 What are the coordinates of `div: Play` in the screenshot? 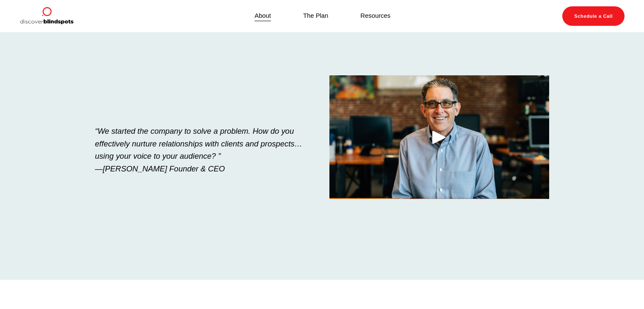 It's located at (439, 137).